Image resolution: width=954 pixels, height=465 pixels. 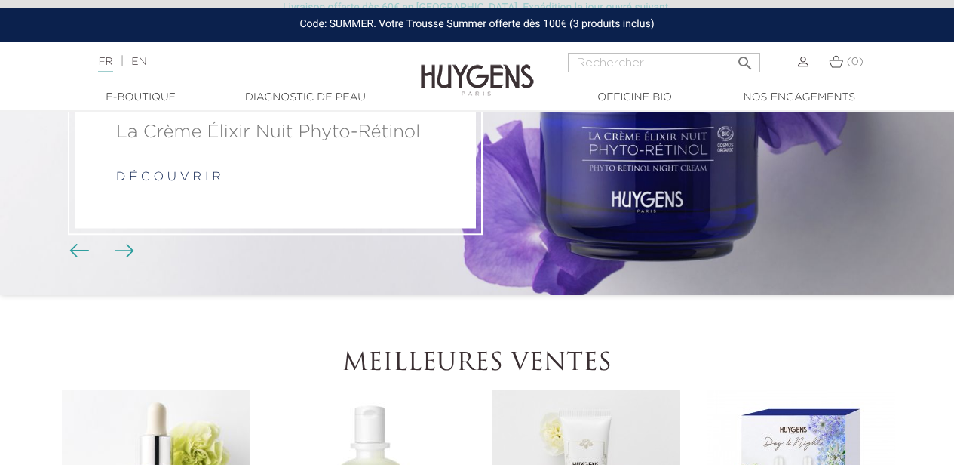 I want to click on a: Officine Bio, so click(x=635, y=97).